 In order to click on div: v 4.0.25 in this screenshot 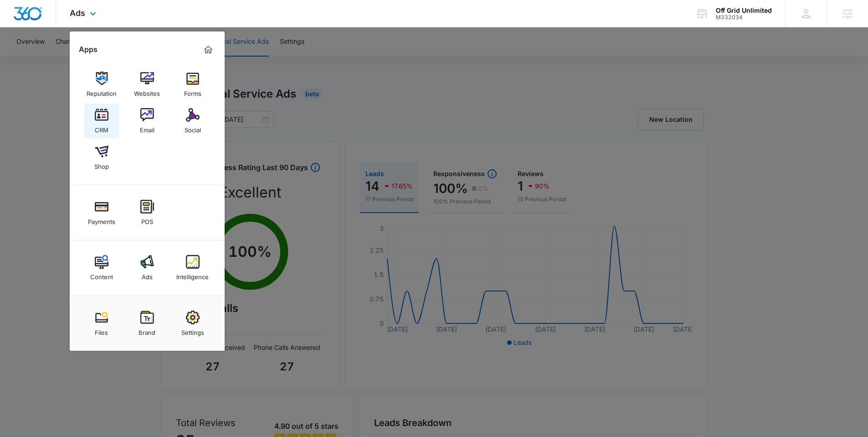, I will do `click(35, 18)`.